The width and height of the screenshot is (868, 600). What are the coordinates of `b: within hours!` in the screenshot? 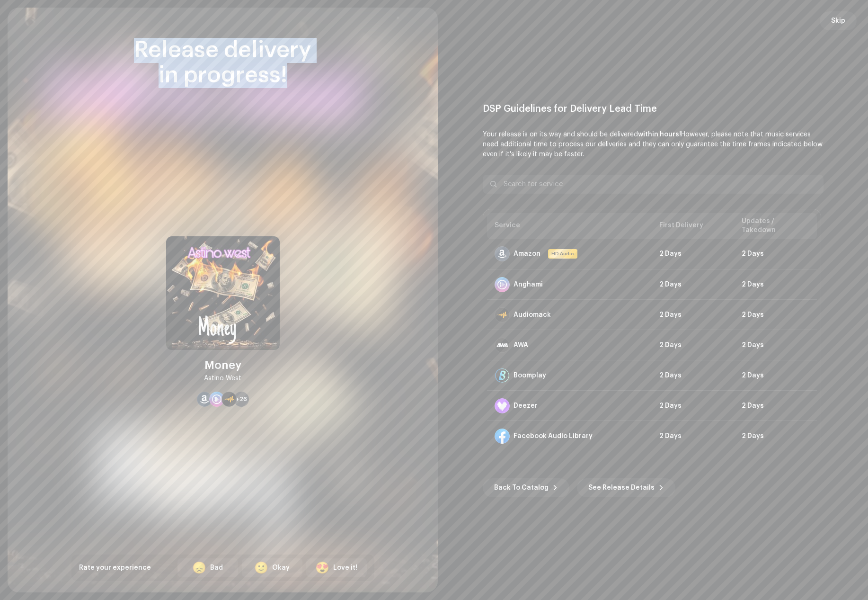 It's located at (659, 134).